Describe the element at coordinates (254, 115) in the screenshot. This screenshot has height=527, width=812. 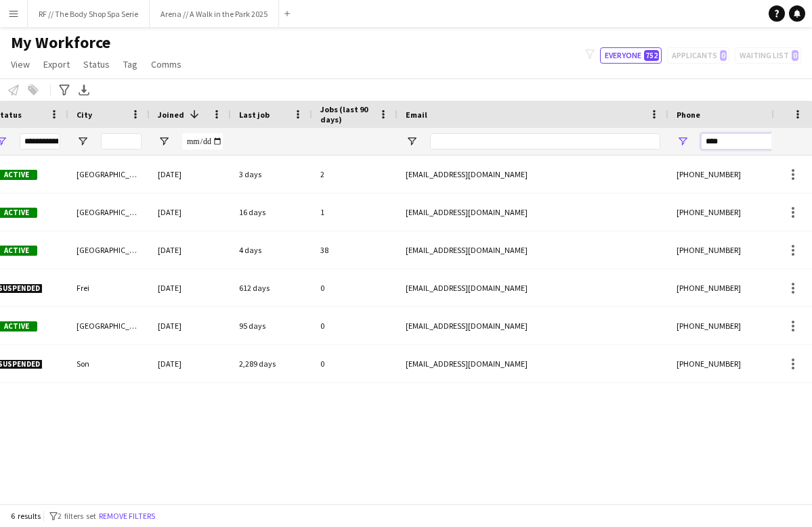
I see `span: Last job` at that location.